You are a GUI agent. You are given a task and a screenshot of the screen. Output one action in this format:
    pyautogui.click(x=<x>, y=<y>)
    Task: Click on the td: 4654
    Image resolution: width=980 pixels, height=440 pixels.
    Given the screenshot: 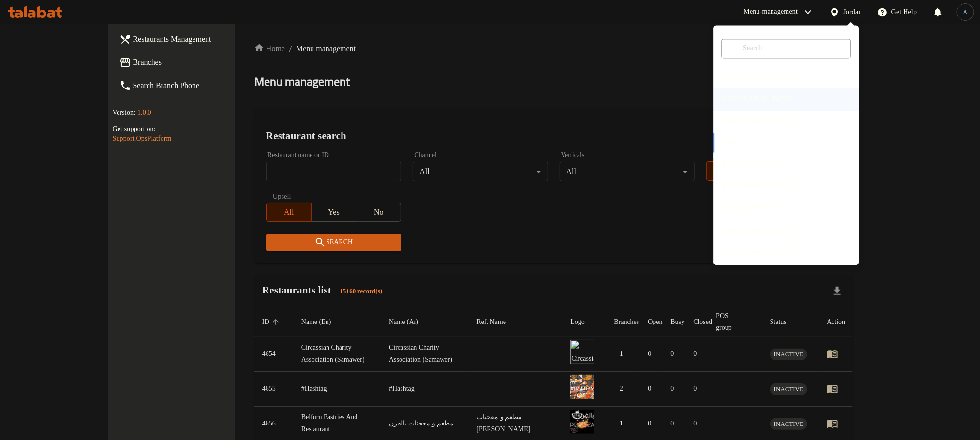 What is the action you would take?
    pyautogui.click(x=274, y=354)
    